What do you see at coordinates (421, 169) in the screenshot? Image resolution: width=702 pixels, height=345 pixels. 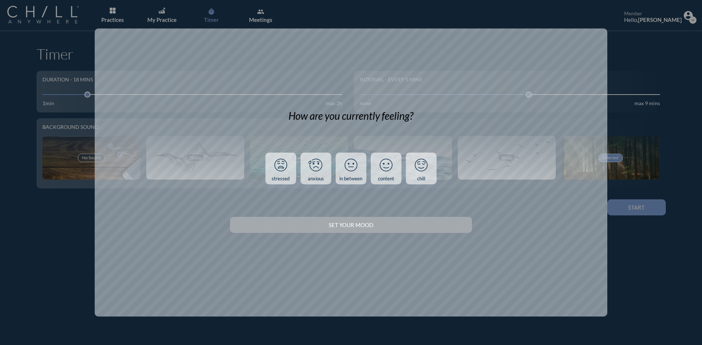 I see `a: chill` at bounding box center [421, 169].